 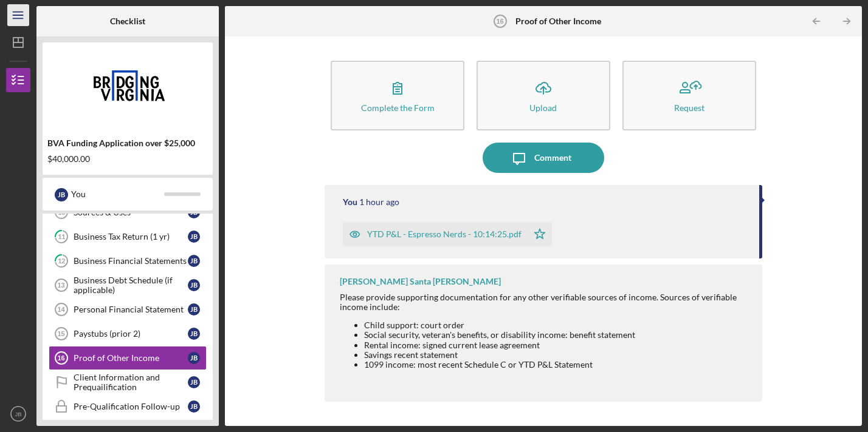 What do you see at coordinates (543, 95) in the screenshot?
I see `button: Upload` at bounding box center [543, 95].